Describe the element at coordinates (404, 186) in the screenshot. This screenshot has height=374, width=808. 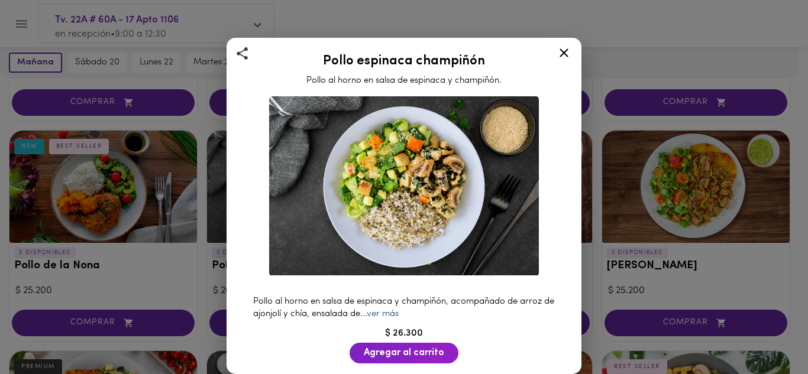
I see `img: Pollo espinaca champiñón` at that location.